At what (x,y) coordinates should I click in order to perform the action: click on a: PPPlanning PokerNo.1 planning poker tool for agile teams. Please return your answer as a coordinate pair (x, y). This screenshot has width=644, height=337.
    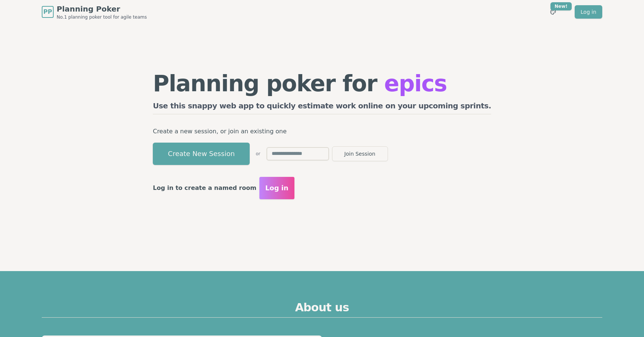
    Looking at the image, I should click on (94, 12).